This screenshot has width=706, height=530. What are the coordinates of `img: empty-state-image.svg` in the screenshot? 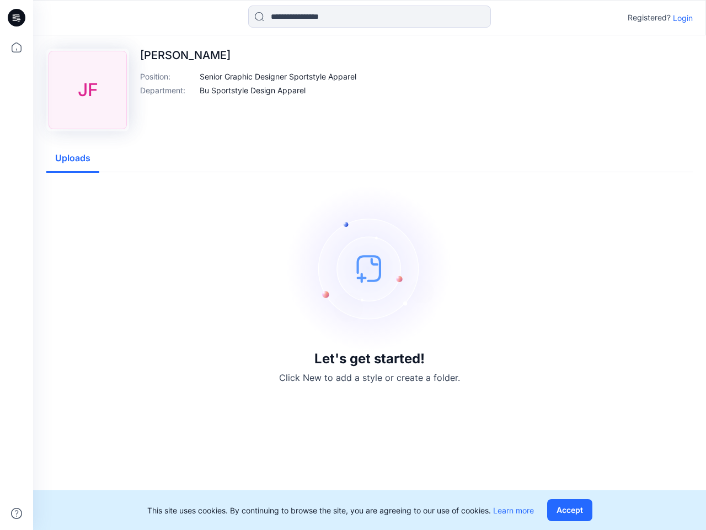 It's located at (370, 268).